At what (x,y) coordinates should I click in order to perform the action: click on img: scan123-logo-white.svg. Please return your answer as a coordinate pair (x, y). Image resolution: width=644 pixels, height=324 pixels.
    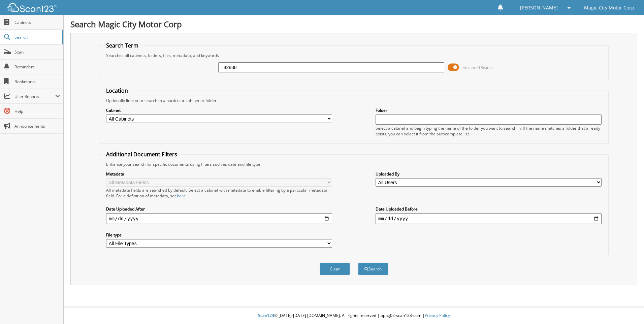
    Looking at the image, I should click on (32, 7).